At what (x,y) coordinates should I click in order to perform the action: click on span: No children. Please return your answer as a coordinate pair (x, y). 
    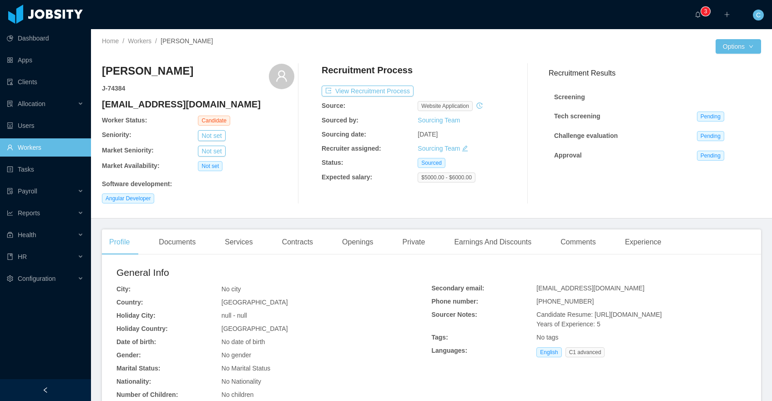
    Looking at the image, I should click on (238, 394).